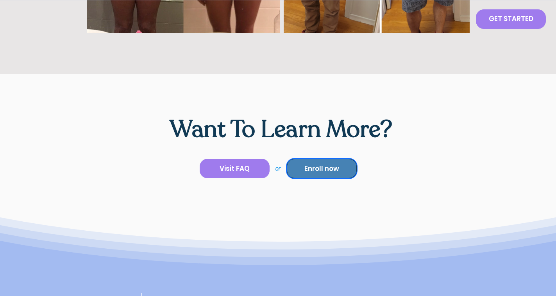  Describe the element at coordinates (511, 19) in the screenshot. I see `a: GET STARTED` at that location.